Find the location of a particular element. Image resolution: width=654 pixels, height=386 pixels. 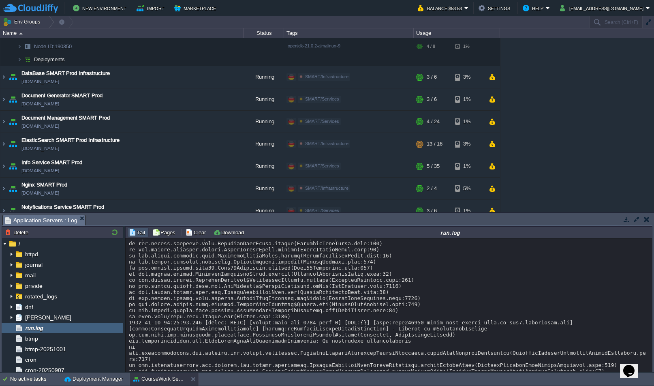

button: Deployment Manager is located at coordinates (94, 379).